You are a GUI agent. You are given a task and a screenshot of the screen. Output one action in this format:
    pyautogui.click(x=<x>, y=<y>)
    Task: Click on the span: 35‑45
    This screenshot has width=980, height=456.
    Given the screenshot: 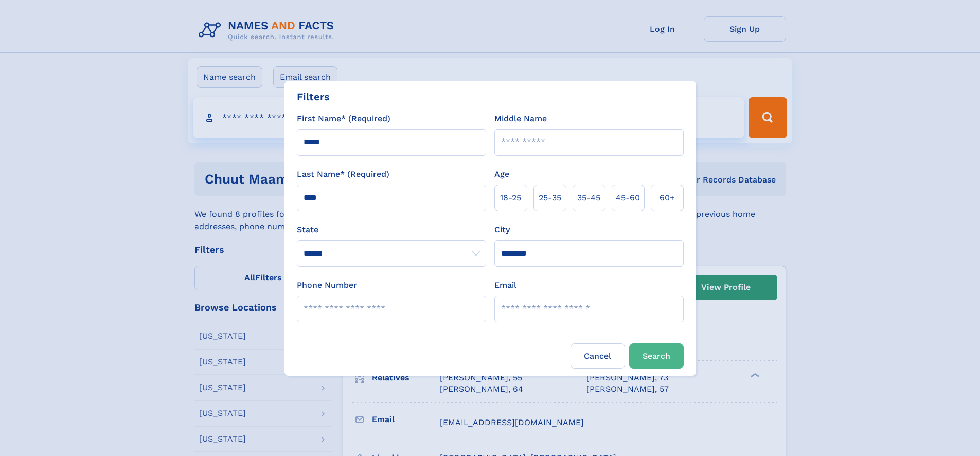 What is the action you would take?
    pyautogui.click(x=589, y=198)
    